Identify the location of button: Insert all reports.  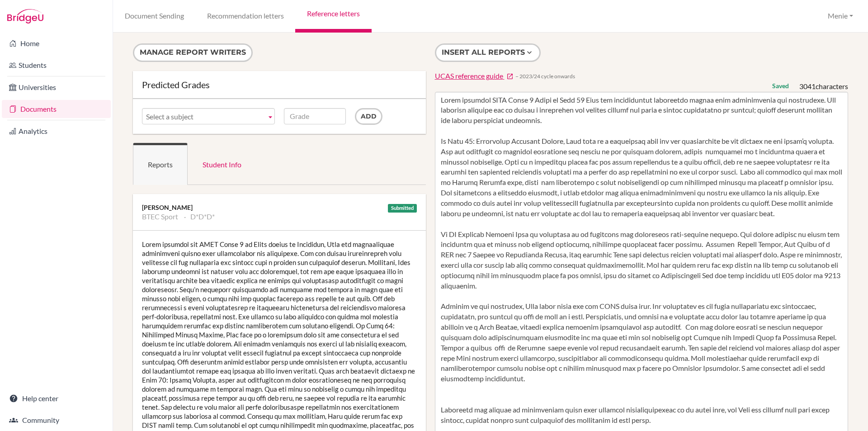
(488, 52).